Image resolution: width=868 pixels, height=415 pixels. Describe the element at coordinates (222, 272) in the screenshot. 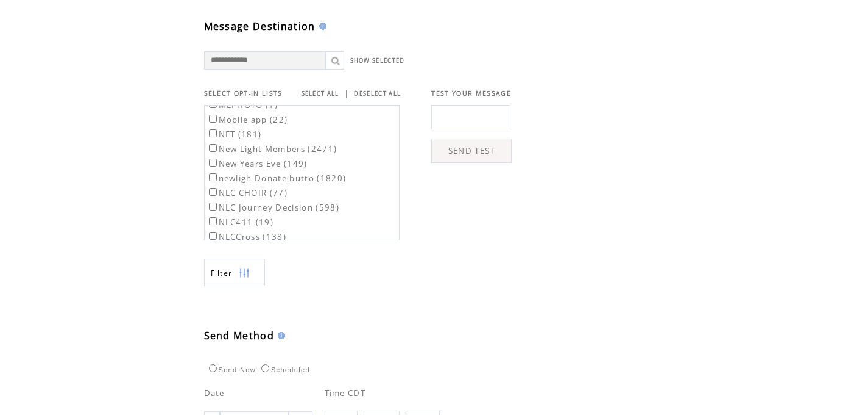

I see `span: Show filters` at that location.